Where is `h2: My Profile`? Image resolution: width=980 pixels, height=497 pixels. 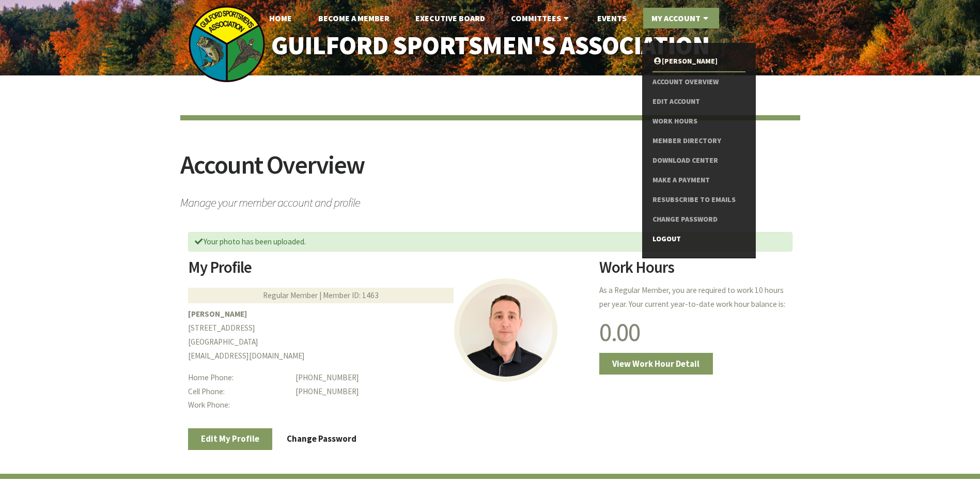 h2: My Profile is located at coordinates (388, 271).